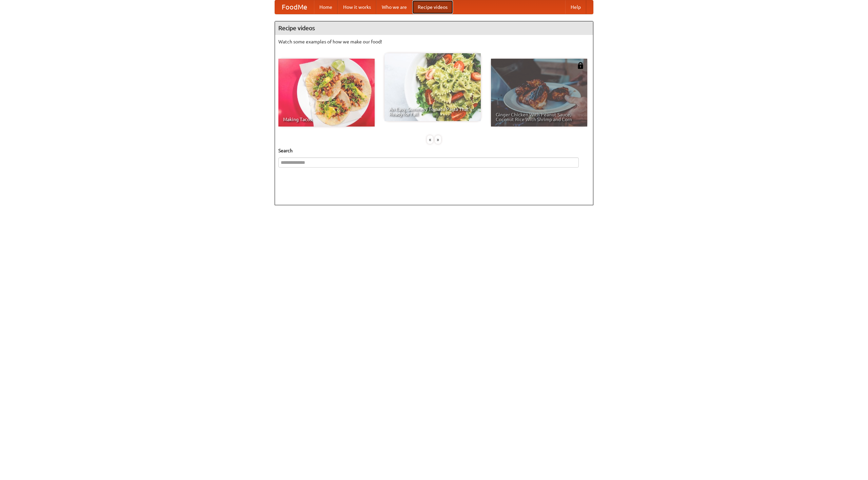 This screenshot has height=480, width=868. I want to click on p: Watch some examples of how we make our food!, so click(434, 42).